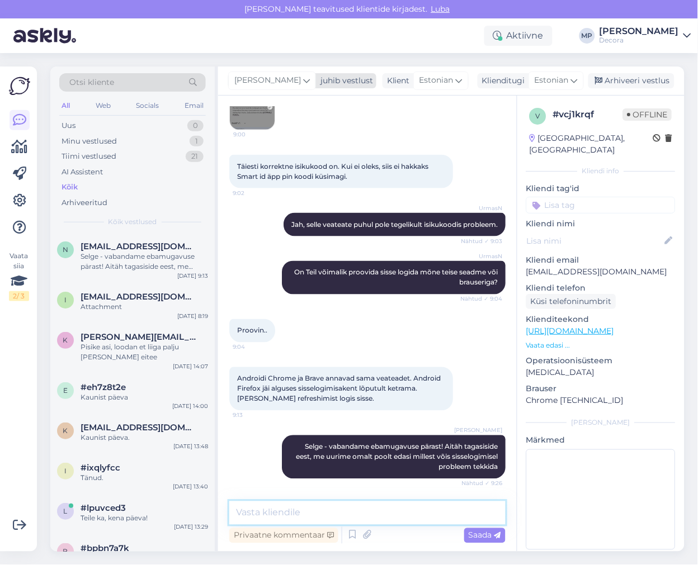 The height and width of the screenshot is (565, 698). What do you see at coordinates (601, 260) in the screenshot?
I see `p: Kliendi email` at bounding box center [601, 260].